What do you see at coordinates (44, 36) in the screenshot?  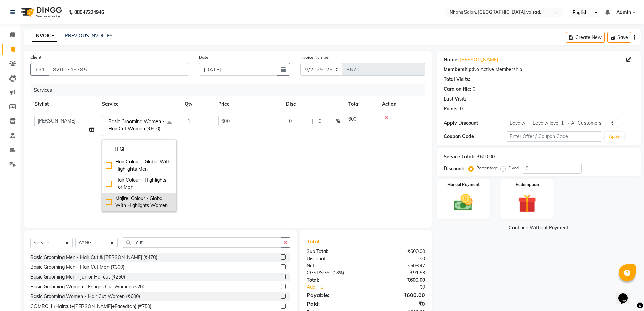 I see `a: INVOICE` at bounding box center [44, 36].